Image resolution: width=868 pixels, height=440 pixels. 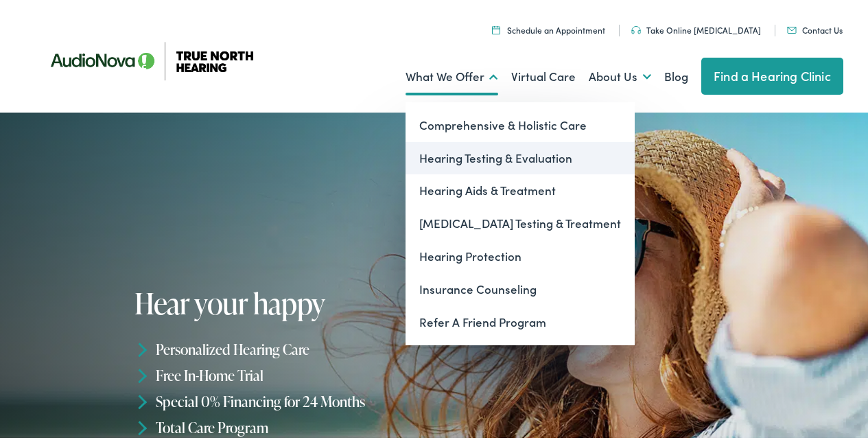 I want to click on a: Find a Hearing Clinic, so click(x=772, y=74).